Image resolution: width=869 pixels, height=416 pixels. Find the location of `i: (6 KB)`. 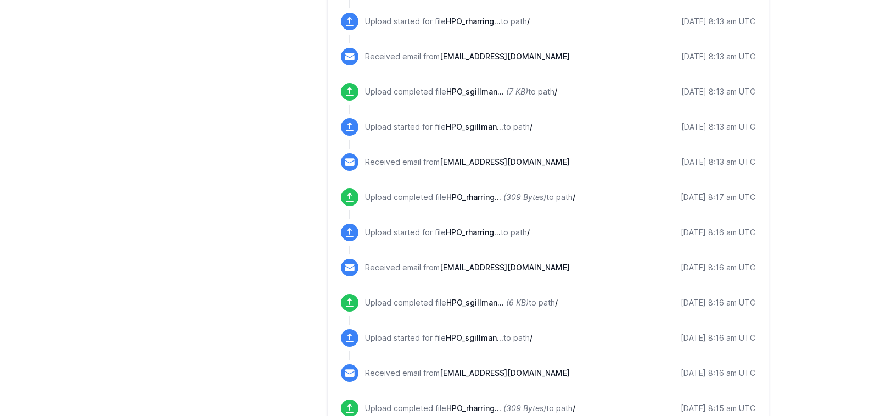

i: (6 KB) is located at coordinates (517, 302).